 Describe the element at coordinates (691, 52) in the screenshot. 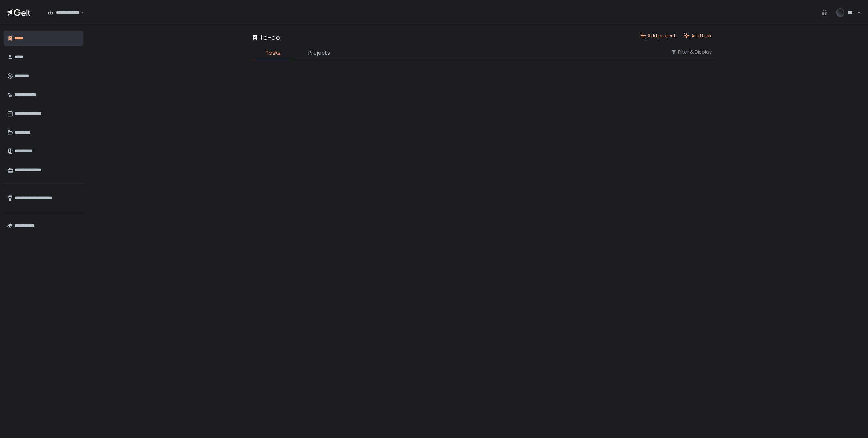

I see `div: Filter & Display` at that location.